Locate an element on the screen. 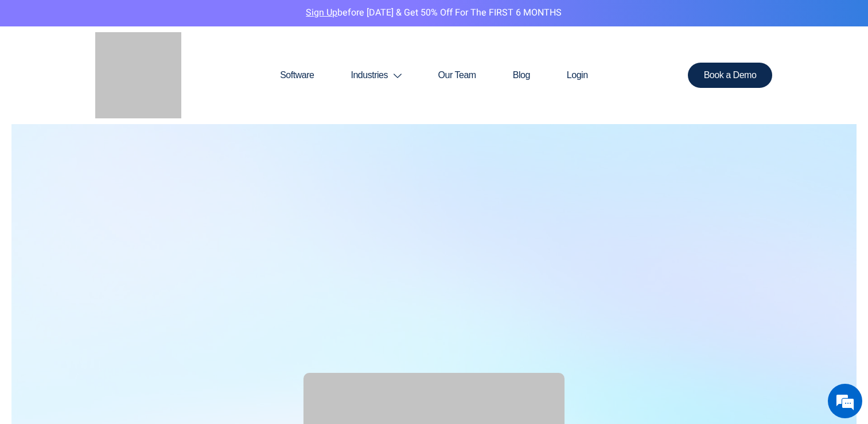  a: Sign Up is located at coordinates (321, 13).